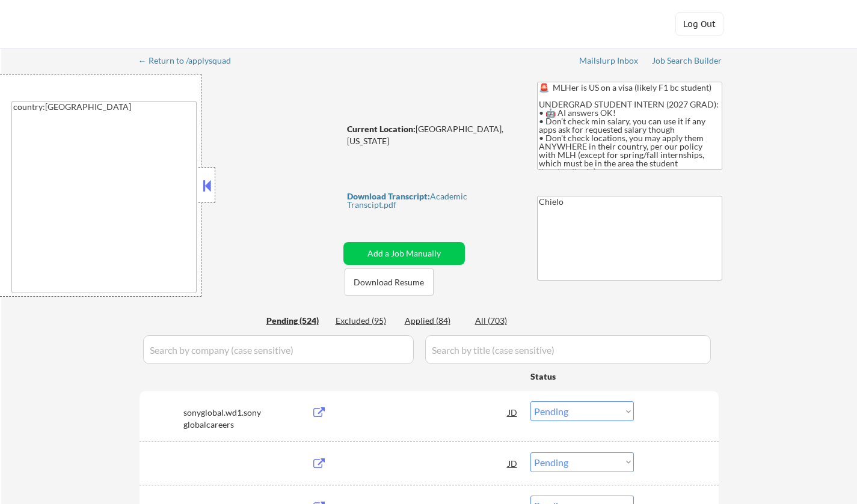  Describe the element at coordinates (435, 321) in the screenshot. I see `div: Applied (84)` at that location.